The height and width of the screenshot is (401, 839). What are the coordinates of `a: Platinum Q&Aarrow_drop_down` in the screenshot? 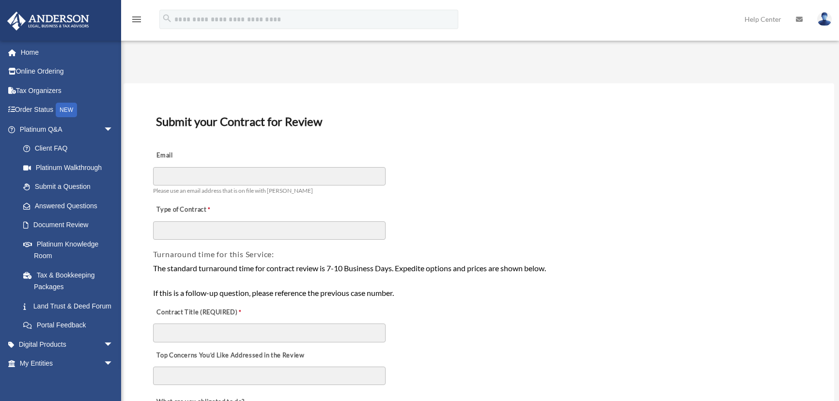 It's located at (67, 129).